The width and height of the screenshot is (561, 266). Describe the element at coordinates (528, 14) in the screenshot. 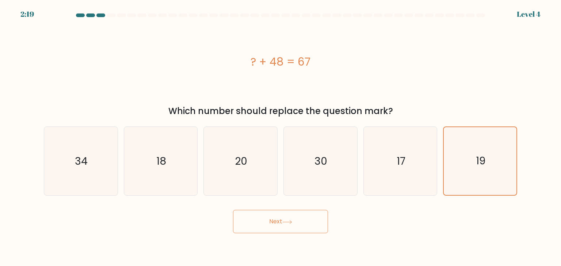

I see `div: Level 4` at that location.